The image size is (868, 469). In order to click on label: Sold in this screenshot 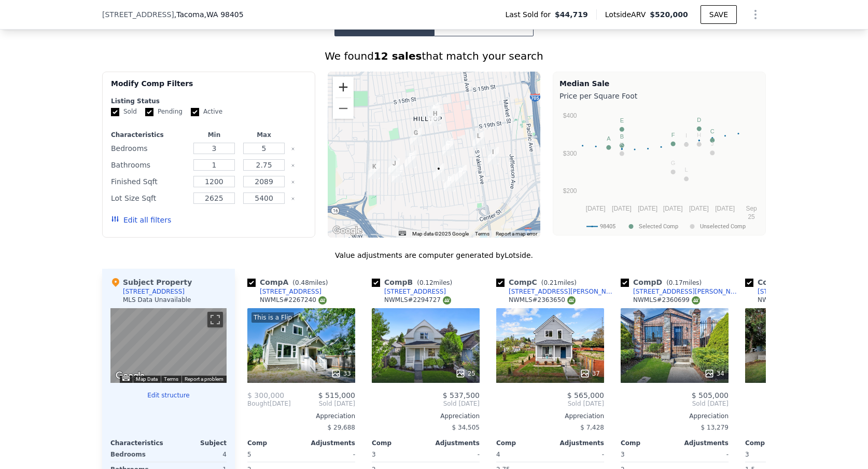, I will do `click(124, 112)`.